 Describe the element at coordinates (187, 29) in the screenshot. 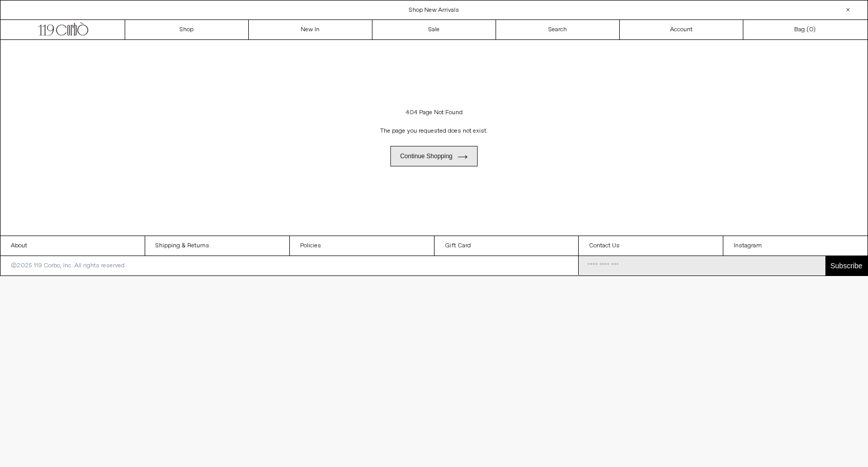

I see `a: Shop` at that location.